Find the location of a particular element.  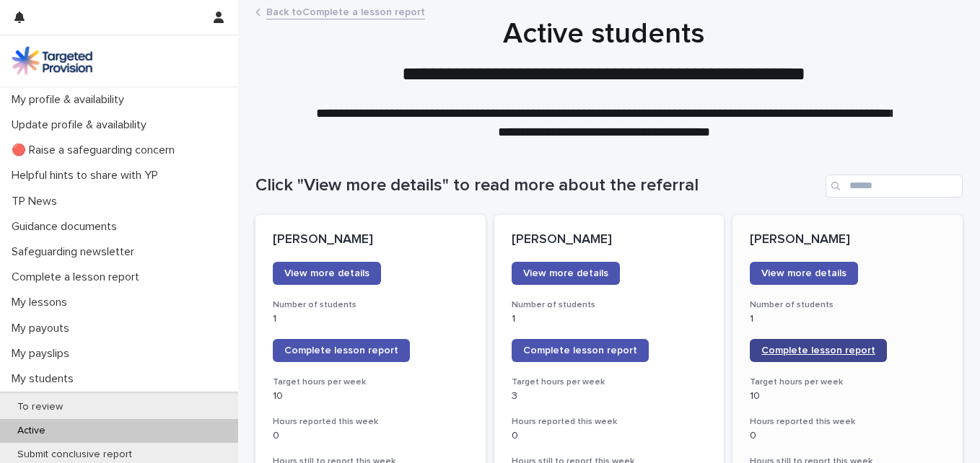

p: Guidance documents is located at coordinates (67, 226).